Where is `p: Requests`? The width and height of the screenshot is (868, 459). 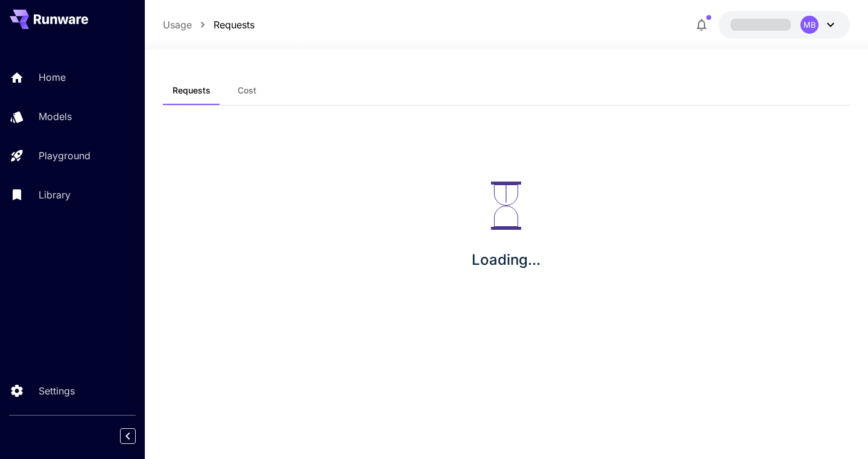
p: Requests is located at coordinates (234, 25).